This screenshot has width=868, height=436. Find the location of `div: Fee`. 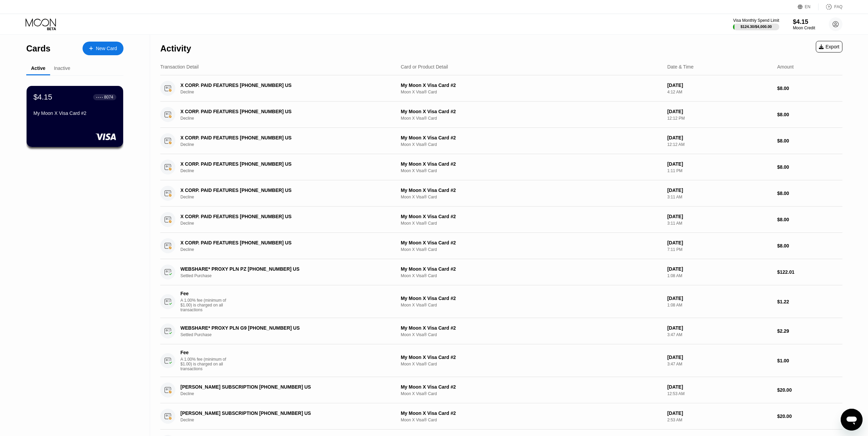

div: Fee is located at coordinates (205, 352).